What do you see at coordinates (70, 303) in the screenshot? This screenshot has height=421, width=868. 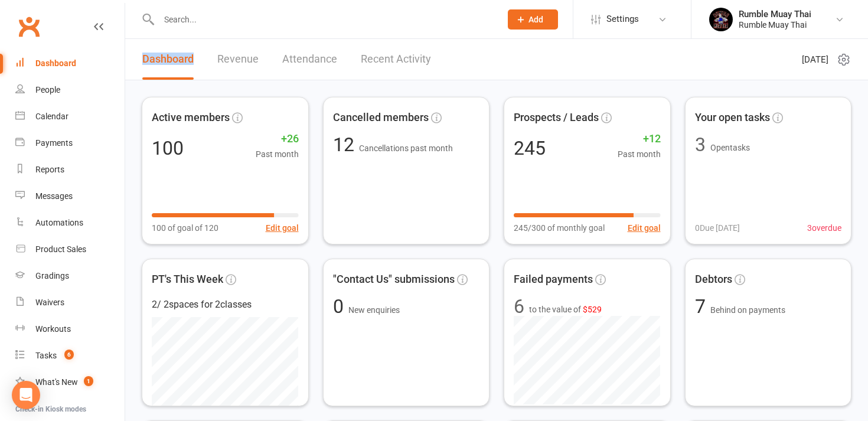 I see `a: Waivers` at bounding box center [70, 303].